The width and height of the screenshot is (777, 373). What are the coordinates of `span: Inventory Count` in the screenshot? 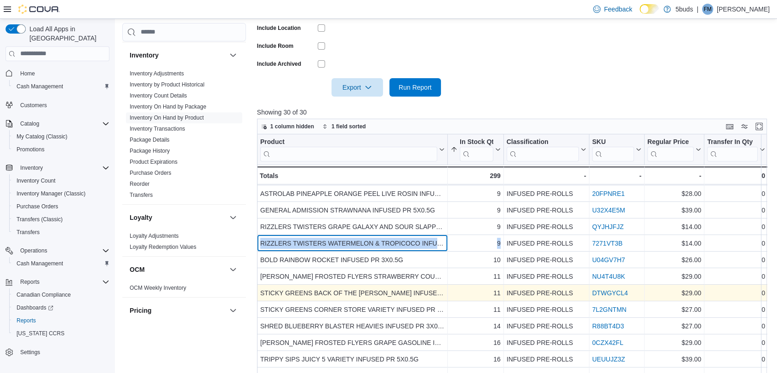 It's located at (36, 181).